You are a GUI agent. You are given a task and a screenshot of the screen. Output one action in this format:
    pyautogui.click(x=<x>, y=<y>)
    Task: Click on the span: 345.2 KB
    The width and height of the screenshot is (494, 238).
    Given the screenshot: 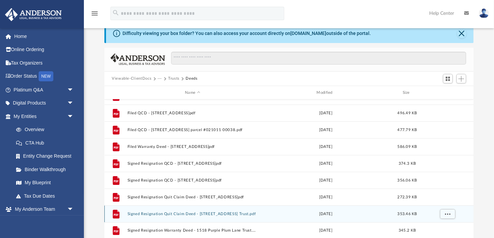 What is the action you would take?
    pyautogui.click(x=407, y=230)
    